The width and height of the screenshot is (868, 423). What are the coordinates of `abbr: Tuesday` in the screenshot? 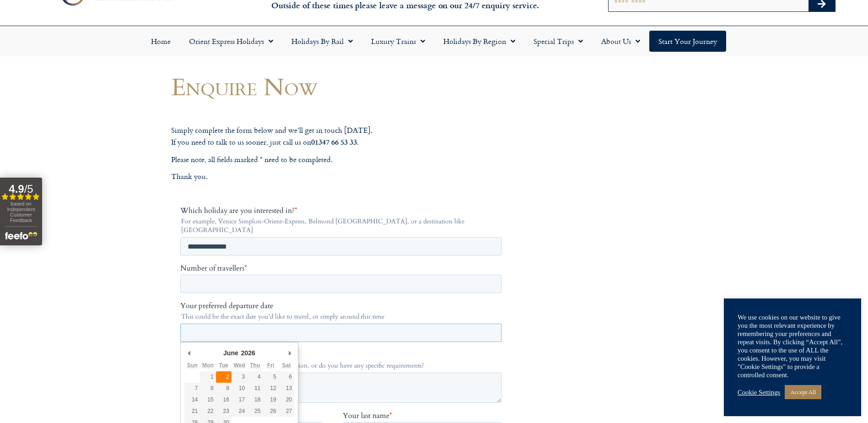 It's located at (43, 160).